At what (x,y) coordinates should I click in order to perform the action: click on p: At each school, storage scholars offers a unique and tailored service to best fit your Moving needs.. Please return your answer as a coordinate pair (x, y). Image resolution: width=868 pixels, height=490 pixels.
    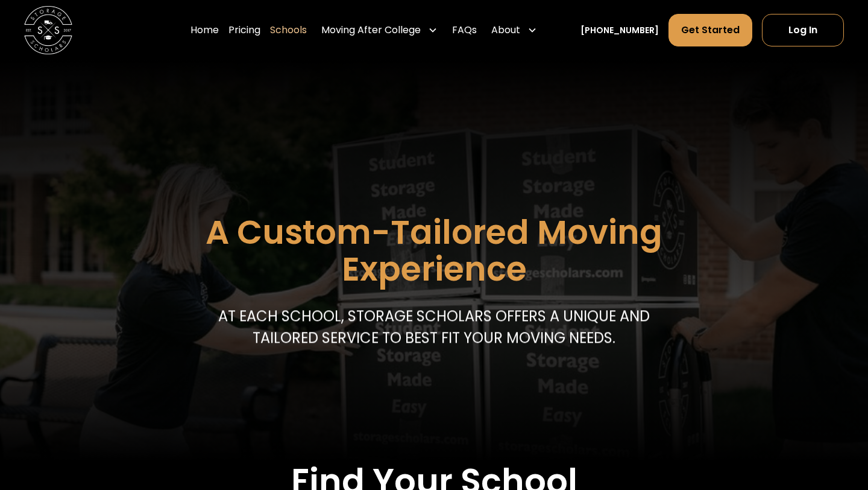
    Looking at the image, I should click on (434, 327).